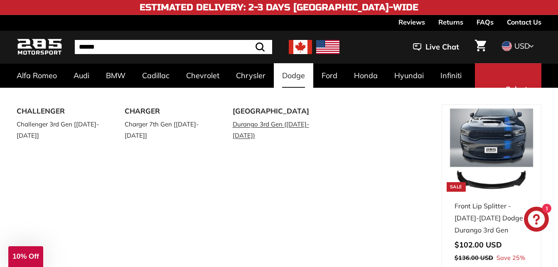  Describe the element at coordinates (436, 47) in the screenshot. I see `button: Live Chat` at that location.